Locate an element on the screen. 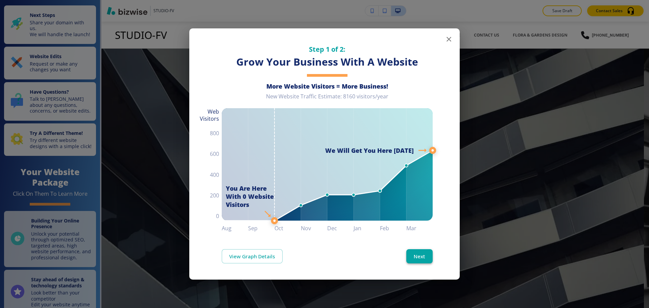  a: View Graph Details is located at coordinates (252, 256).